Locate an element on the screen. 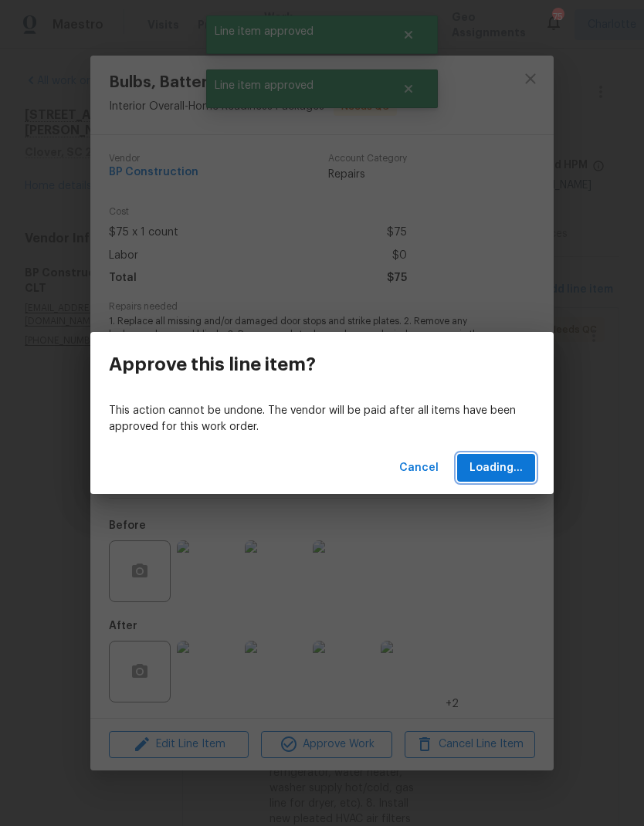 Image resolution: width=644 pixels, height=826 pixels. h3: Approve this line item? is located at coordinates (213, 364).